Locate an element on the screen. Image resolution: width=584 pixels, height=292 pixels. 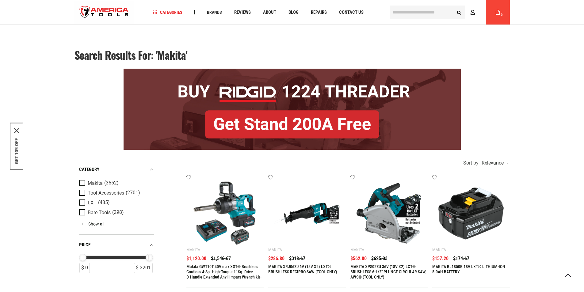
button: Close is located at coordinates (17, 131).